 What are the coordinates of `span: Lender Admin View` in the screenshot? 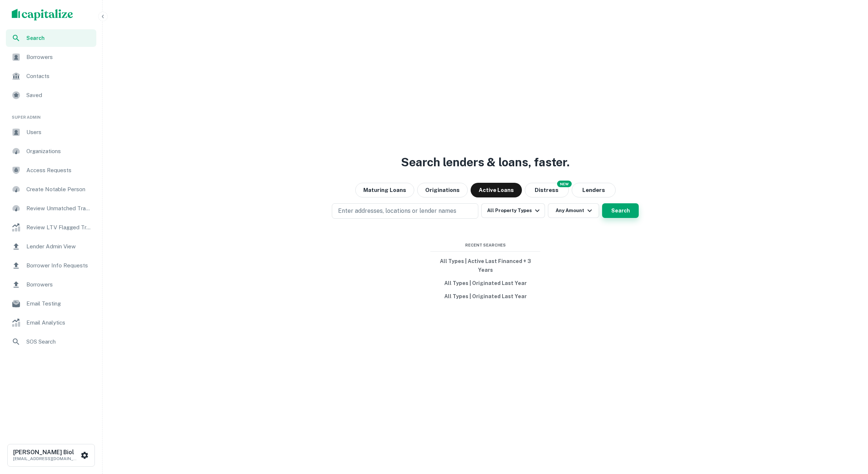 It's located at (59, 246).